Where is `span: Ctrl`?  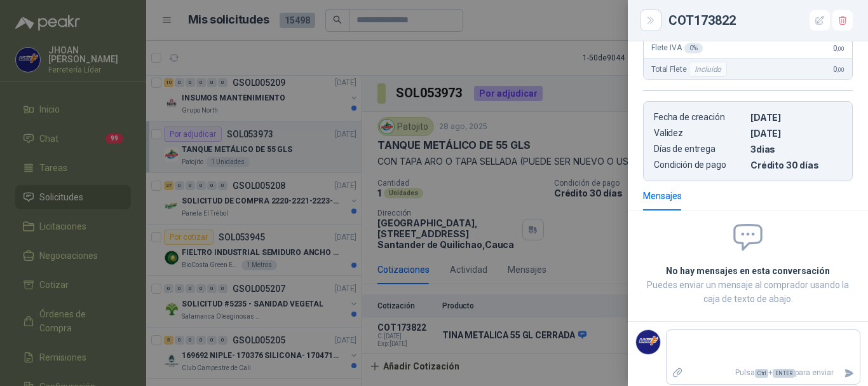
span: Ctrl is located at coordinates (762, 374).